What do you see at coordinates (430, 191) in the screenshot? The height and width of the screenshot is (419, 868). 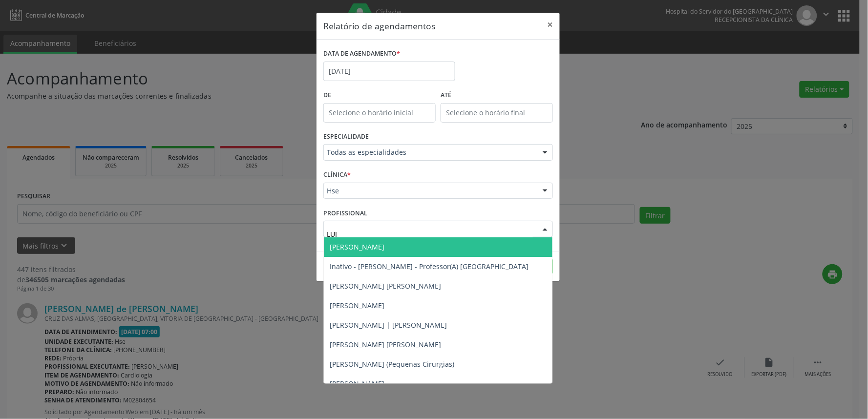 I see `span: Hse` at bounding box center [430, 191].